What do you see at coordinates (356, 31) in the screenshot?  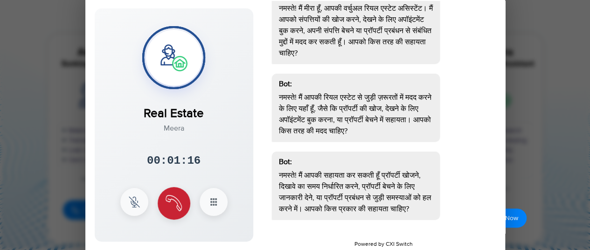 I see `p: नमस्ते! मैं मीरा हूँ, आपकी वर्चुअल रियल एस्टेट असिस्टेंट। मैं आपको संपत्तियों की खोज करने, देखने ...` at bounding box center [356, 31].